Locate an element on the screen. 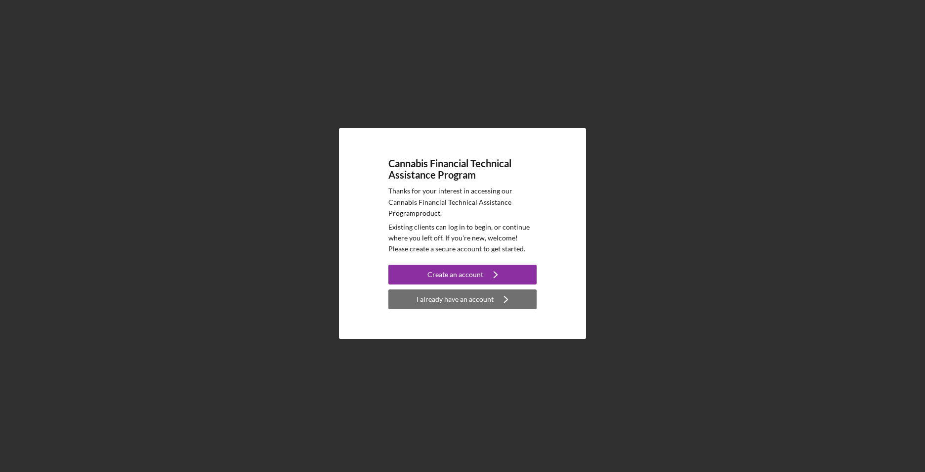  button: I already have an account is located at coordinates (463, 299).